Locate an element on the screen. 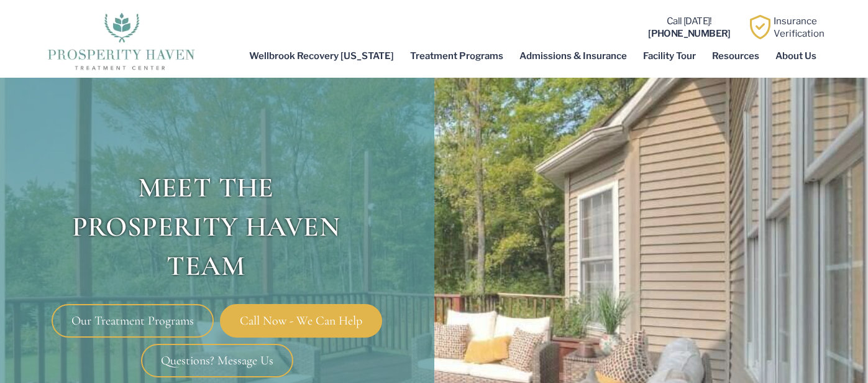 The width and height of the screenshot is (868, 383). span: Call Now - We Can Help is located at coordinates (301, 321).